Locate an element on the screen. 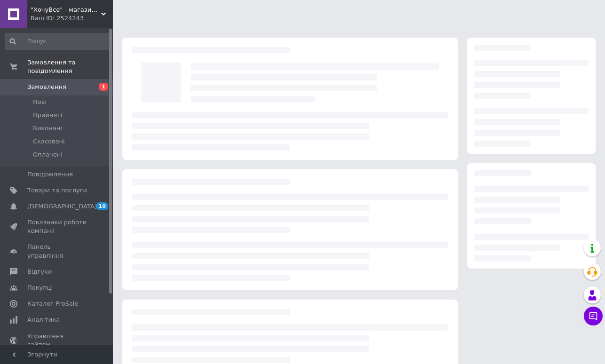  span: Прийняті is located at coordinates (47, 115).